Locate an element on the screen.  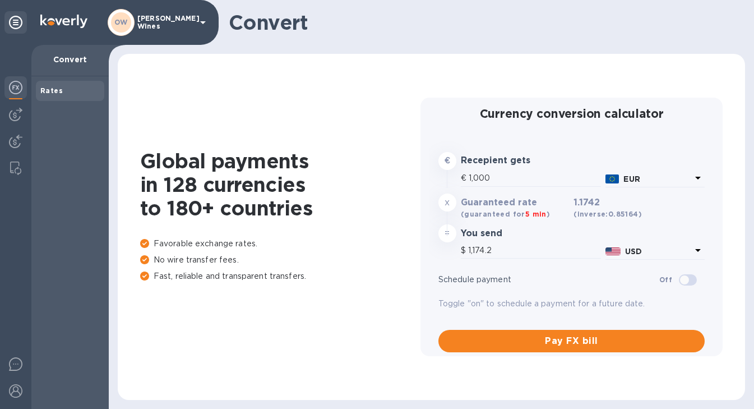
p: No wire transfer fees. is located at coordinates (280, 260).